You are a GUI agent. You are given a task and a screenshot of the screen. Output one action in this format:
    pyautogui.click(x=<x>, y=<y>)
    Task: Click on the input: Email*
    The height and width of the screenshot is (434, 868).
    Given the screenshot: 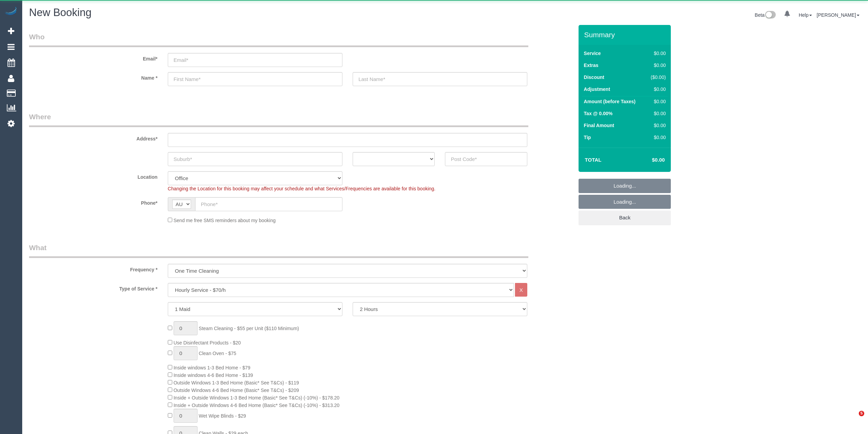 What is the action you would take?
    pyautogui.click(x=255, y=60)
    